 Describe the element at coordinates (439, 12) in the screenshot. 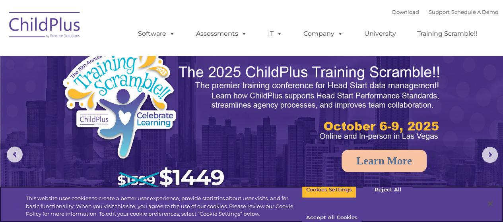

I see `a: Support` at that location.